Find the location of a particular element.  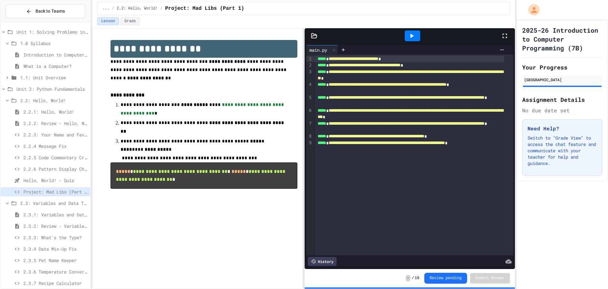

span: 2.2.3: Your Name and Favorite Movie is located at coordinates (55, 134).